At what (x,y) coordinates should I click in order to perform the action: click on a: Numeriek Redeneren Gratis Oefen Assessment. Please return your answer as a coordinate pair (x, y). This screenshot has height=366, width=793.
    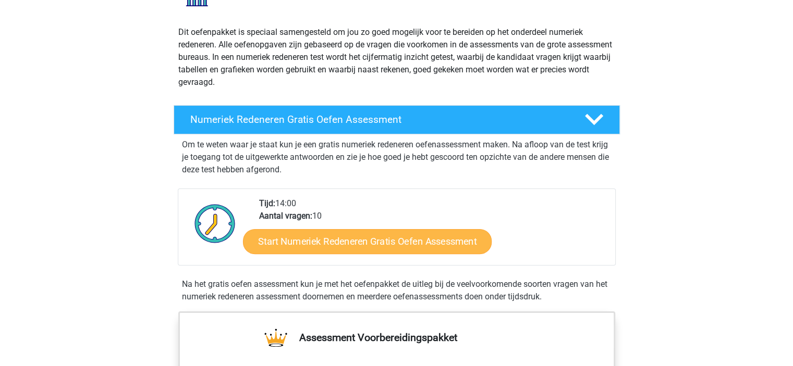
    Looking at the image, I should click on (397, 120).